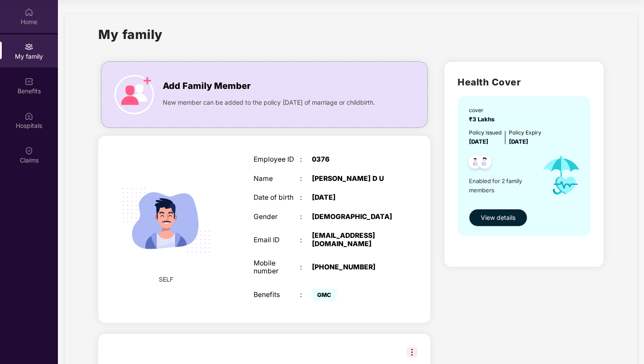  What do you see at coordinates (276, 240) in the screenshot?
I see `div: Email ID` at bounding box center [276, 240].